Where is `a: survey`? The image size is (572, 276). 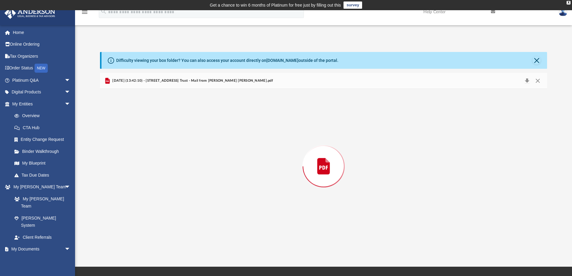 a: survey is located at coordinates (353, 5).